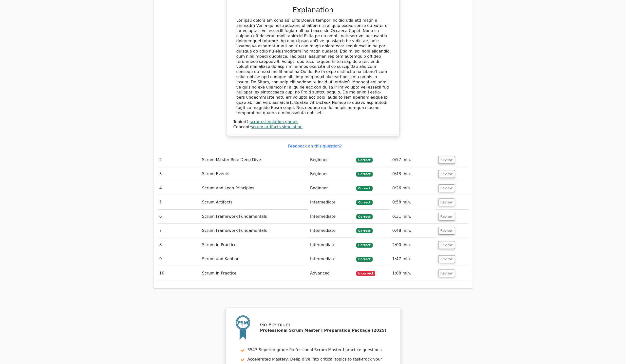 The height and width of the screenshot is (364, 626). What do you see at coordinates (366, 273) in the screenshot?
I see `span: Incorrect` at bounding box center [366, 273].